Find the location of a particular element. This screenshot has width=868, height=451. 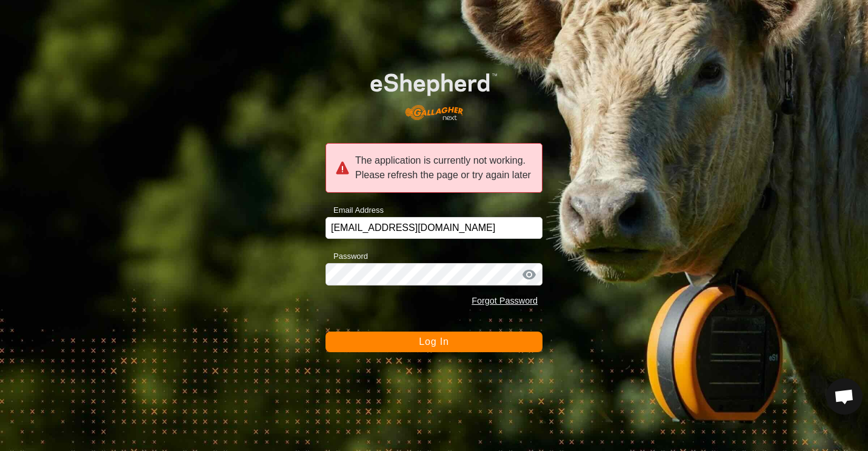

label: Password is located at coordinates (347, 256).